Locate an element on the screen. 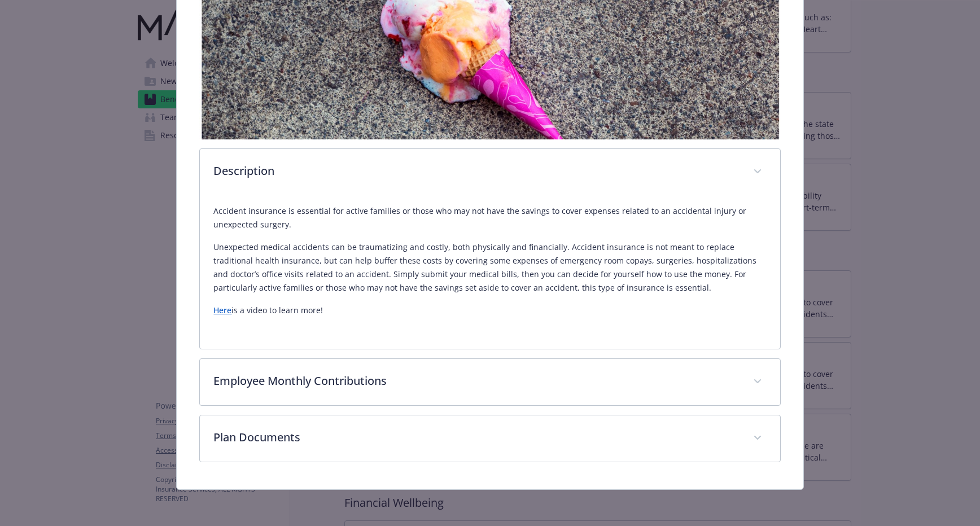 Image resolution: width=980 pixels, height=526 pixels. div: Employee Monthly Contributions is located at coordinates (489, 382).